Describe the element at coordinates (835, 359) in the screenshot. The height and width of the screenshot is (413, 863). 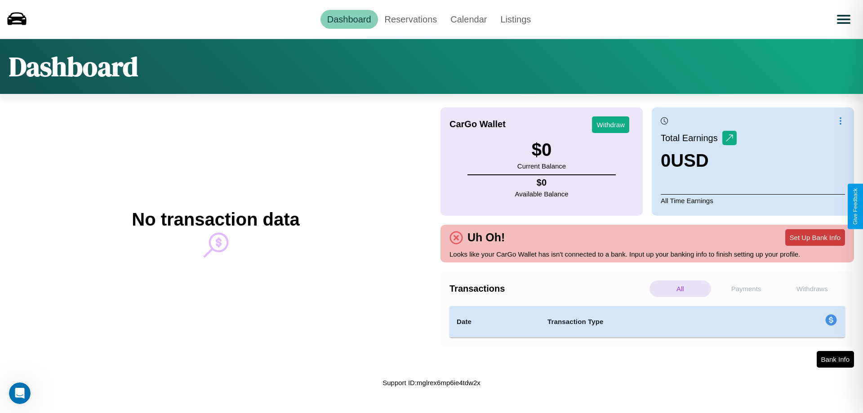
I see `button: Bank Info` at that location.